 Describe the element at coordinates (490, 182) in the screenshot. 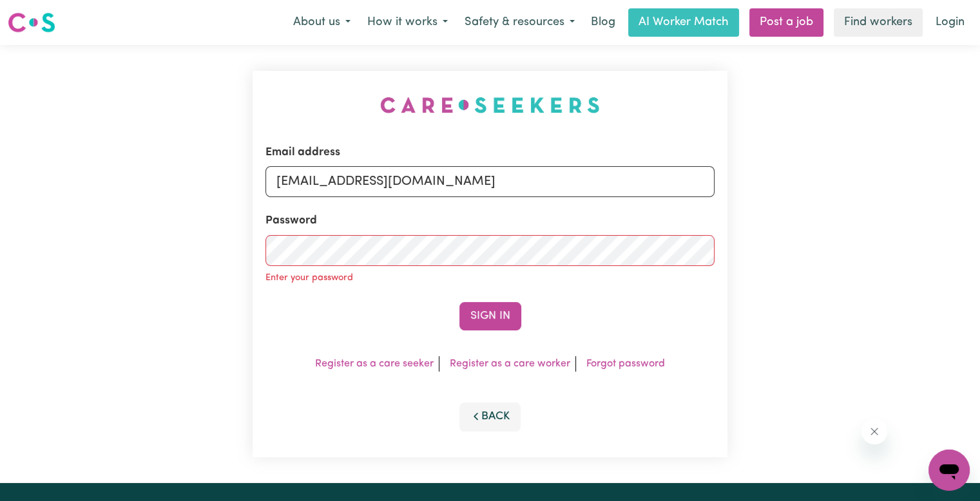

I see `input: Email address` at that location.